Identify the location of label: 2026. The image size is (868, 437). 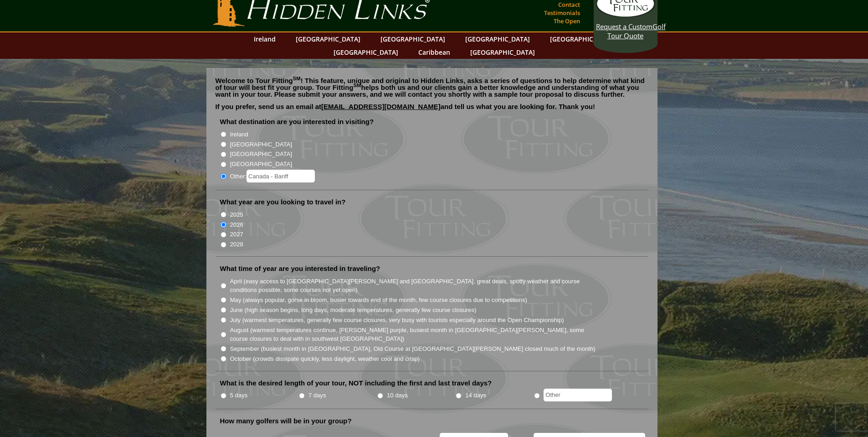
(237, 225).